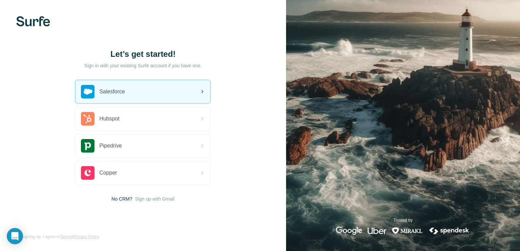 This screenshot has height=251, width=520. What do you see at coordinates (377, 231) in the screenshot?
I see `img: uber's logo` at bounding box center [377, 231].